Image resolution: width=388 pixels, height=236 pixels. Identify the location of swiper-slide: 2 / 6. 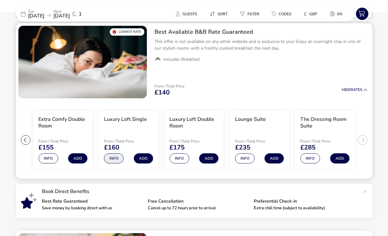
(63, 140).